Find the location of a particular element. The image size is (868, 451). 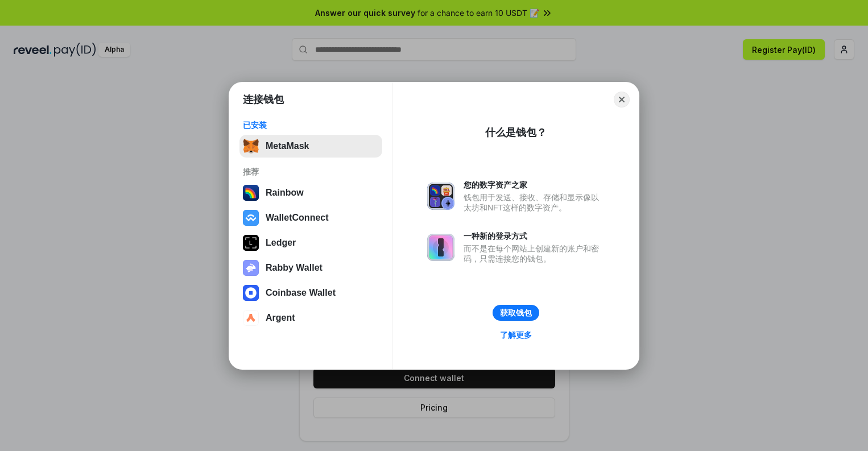

div: Argent is located at coordinates (280, 318).